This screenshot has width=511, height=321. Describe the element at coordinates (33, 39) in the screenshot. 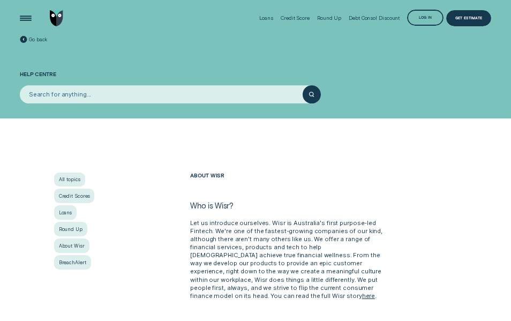

I see `a: Go back` at that location.